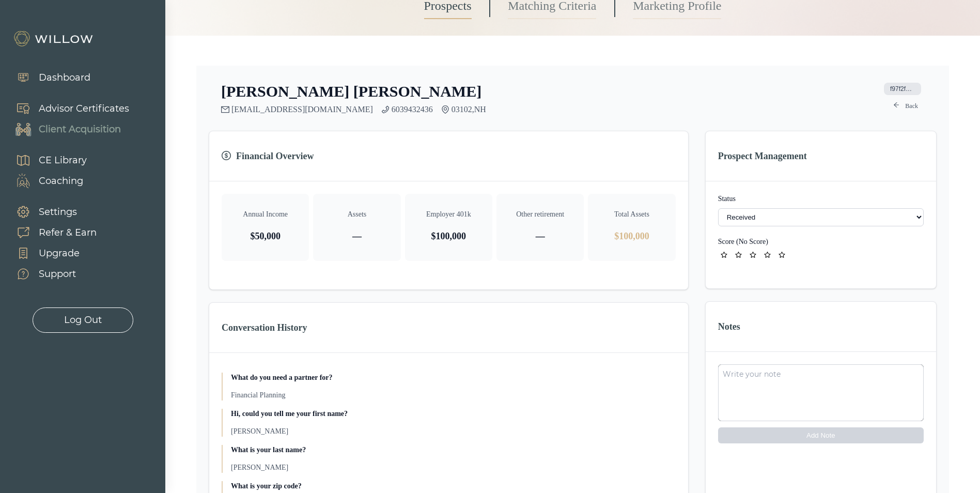  What do you see at coordinates (68, 232) in the screenshot?
I see `div: Refer & Earn` at bounding box center [68, 232].